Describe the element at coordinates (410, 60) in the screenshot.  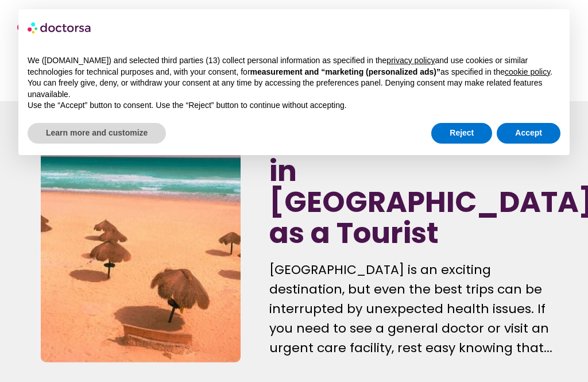
I see `a: privacy policy` at that location.